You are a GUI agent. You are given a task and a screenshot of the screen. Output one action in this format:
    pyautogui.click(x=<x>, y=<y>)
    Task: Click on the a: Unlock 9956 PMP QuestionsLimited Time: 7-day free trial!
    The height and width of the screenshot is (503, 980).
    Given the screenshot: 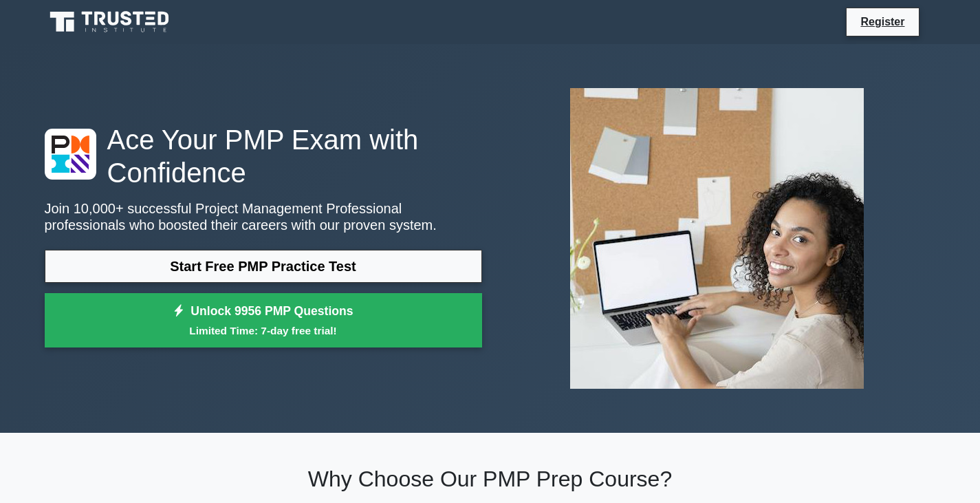 What is the action you would take?
    pyautogui.click(x=263, y=320)
    